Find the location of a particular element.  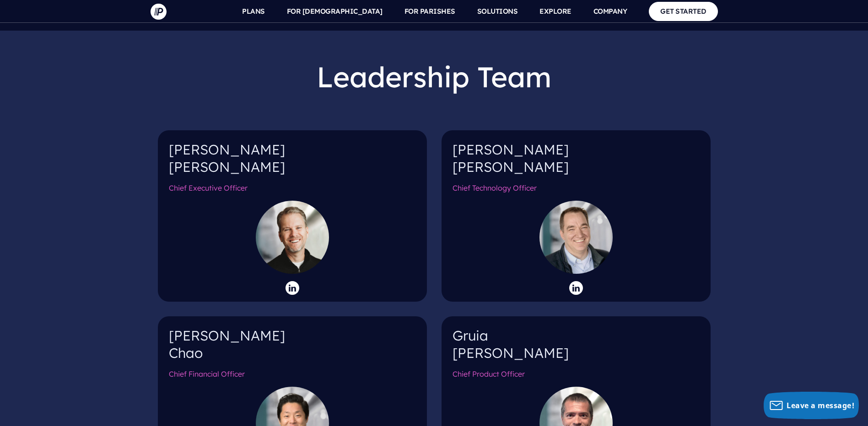

h6: Chief Product Officer is located at coordinates (576, 378).